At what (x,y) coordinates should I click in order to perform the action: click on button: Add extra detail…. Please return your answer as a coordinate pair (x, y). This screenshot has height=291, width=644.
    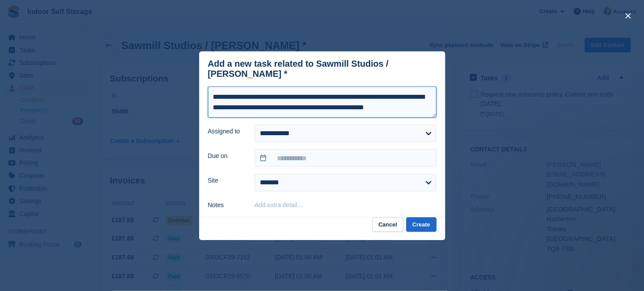
    Looking at the image, I should click on (279, 205).